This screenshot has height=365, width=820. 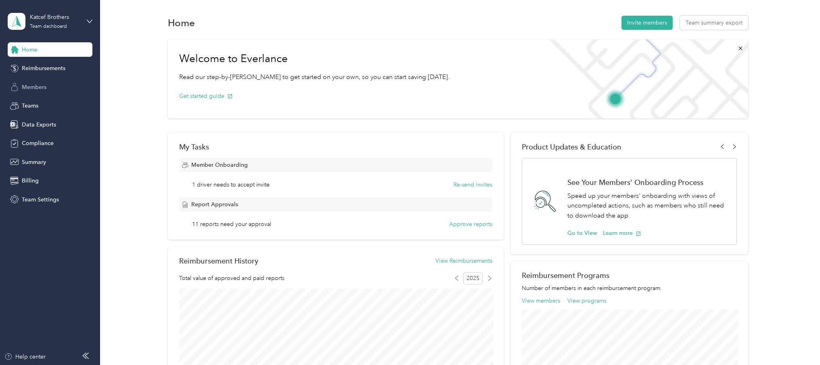 What do you see at coordinates (181, 23) in the screenshot?
I see `h1: Home` at bounding box center [181, 23].